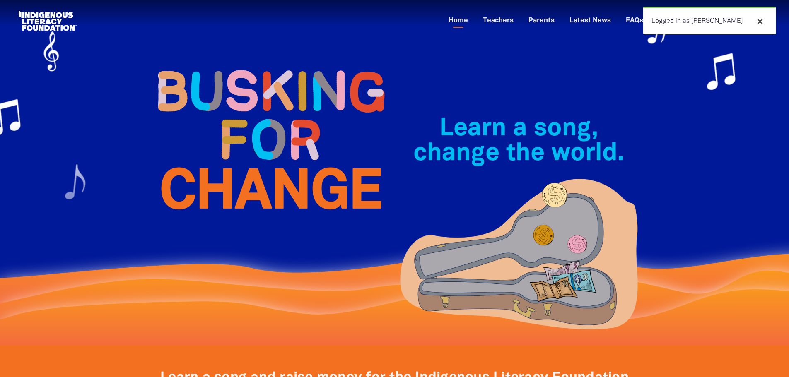 Image resolution: width=789 pixels, height=377 pixels. Describe the element at coordinates (590, 21) in the screenshot. I see `a: Latest News` at that location.